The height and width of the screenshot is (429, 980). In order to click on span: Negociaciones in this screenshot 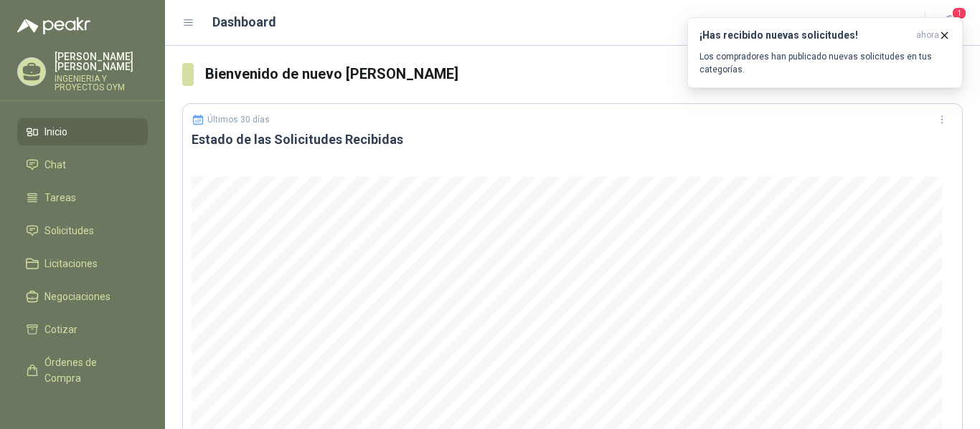, I will do `click(77, 297)`.